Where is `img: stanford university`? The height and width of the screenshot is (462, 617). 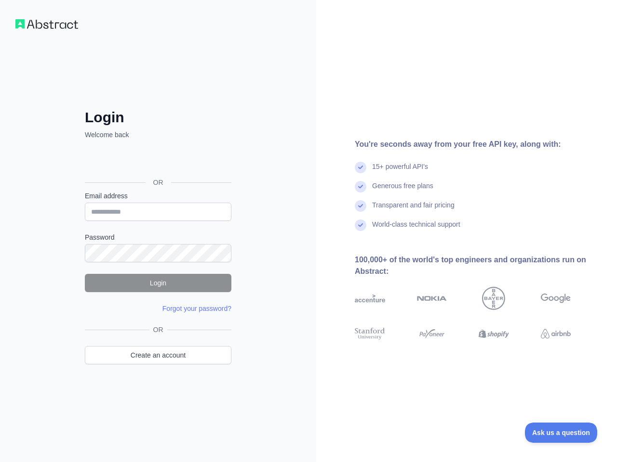
img: stanford university is located at coordinates (369, 334).